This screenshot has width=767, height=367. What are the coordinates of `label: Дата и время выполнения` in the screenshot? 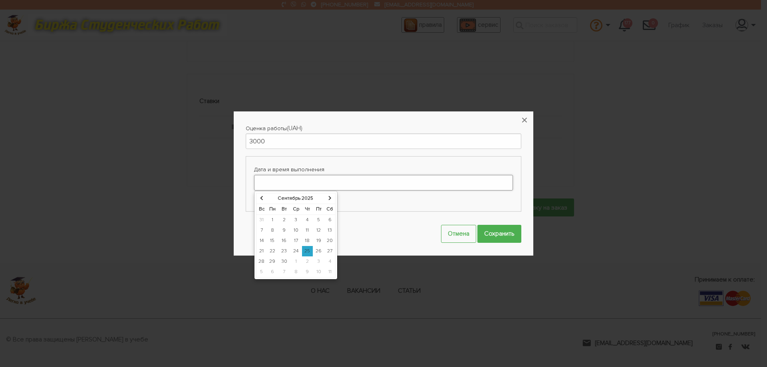 It's located at (384, 169).